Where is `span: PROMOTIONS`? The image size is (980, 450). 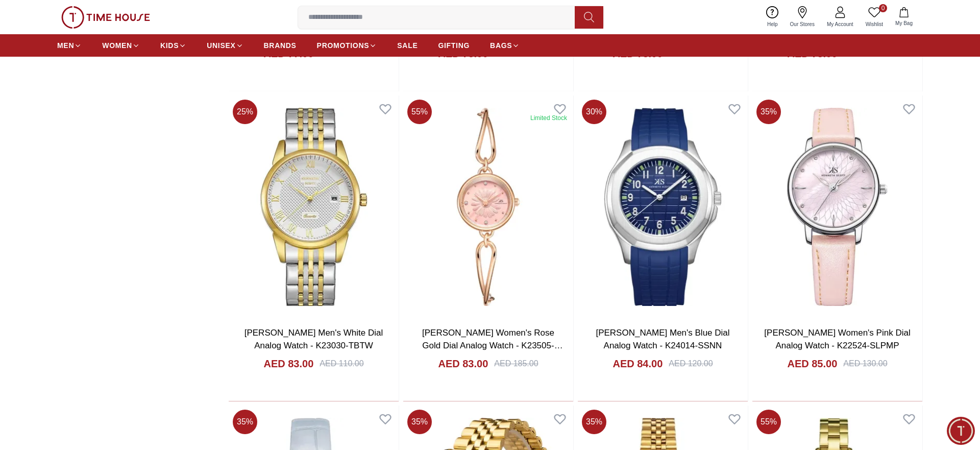
span: PROMOTIONS is located at coordinates (343, 46).